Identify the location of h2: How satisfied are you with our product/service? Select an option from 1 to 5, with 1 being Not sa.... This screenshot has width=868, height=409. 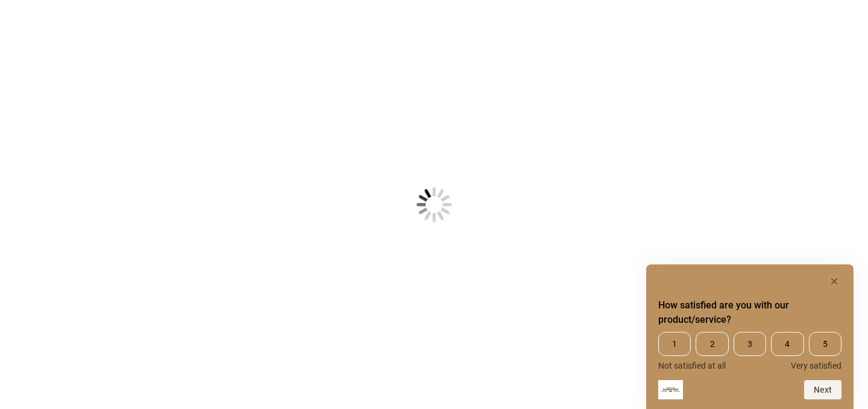
(750, 313).